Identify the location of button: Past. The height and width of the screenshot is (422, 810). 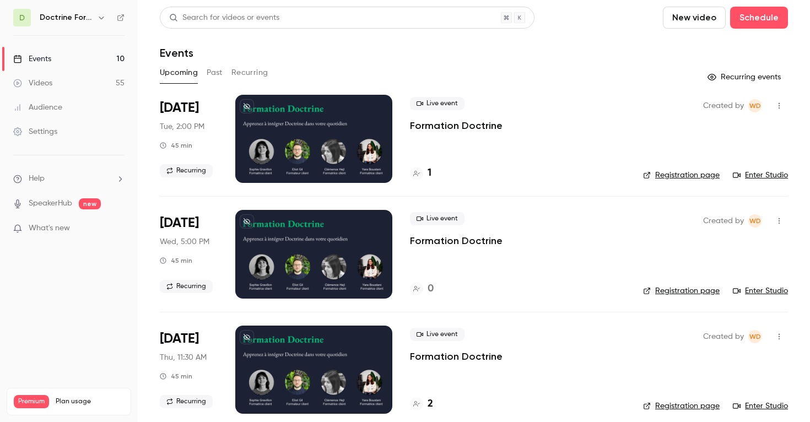
(214, 73).